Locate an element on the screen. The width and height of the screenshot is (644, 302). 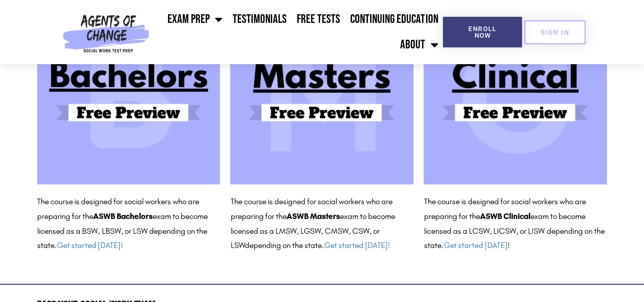
a: Testimonials is located at coordinates (259, 19).